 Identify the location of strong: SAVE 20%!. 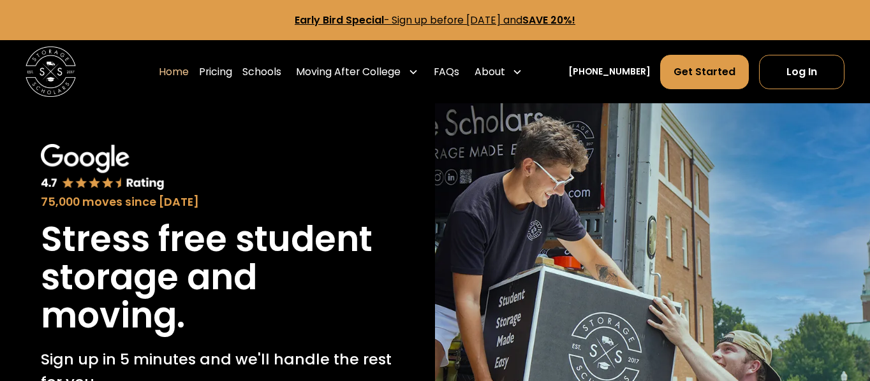
(549, 20).